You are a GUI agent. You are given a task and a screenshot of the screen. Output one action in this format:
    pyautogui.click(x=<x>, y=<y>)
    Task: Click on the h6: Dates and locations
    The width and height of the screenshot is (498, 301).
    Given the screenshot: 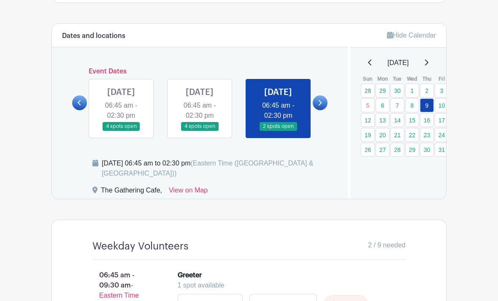 What is the action you would take?
    pyautogui.click(x=94, y=36)
    